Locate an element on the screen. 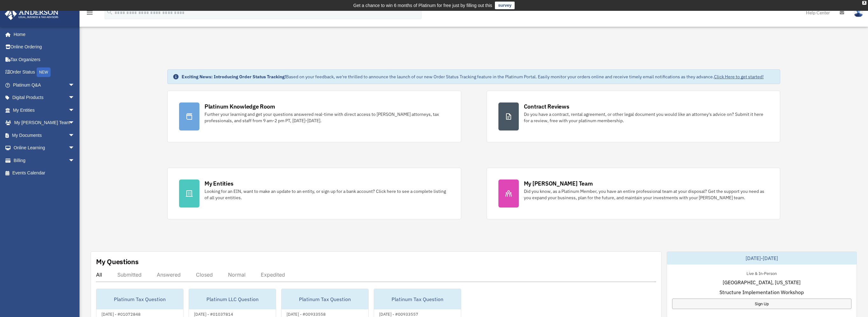 The width and height of the screenshot is (868, 317). div: Platinum LLC Question is located at coordinates (232, 299).